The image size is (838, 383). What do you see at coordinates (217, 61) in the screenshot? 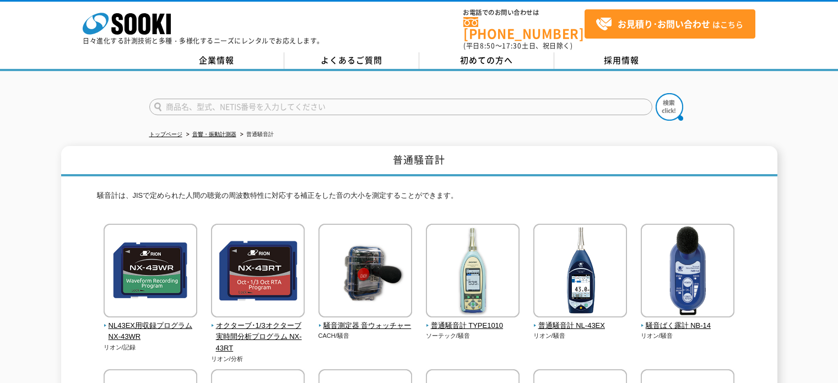
I see `a: 企業情報` at bounding box center [217, 61].